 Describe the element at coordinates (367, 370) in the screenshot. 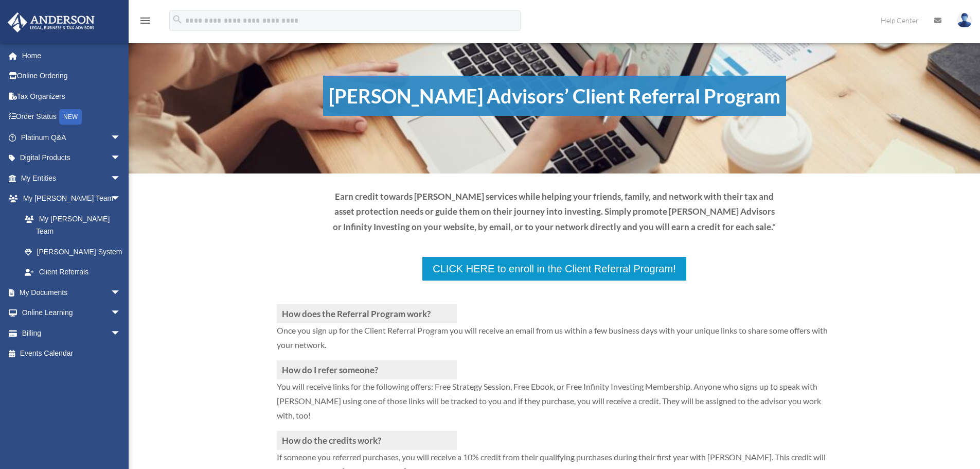

I see `h3: How do I refer someone?` at that location.